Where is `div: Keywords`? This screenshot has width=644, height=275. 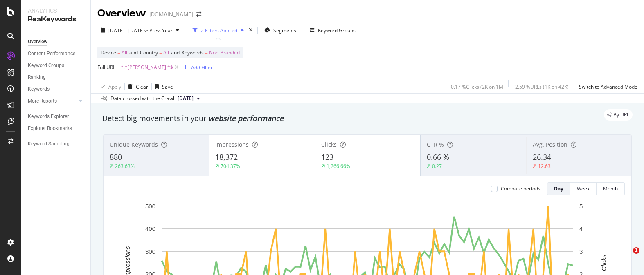 div: Keywords is located at coordinates (38, 89).